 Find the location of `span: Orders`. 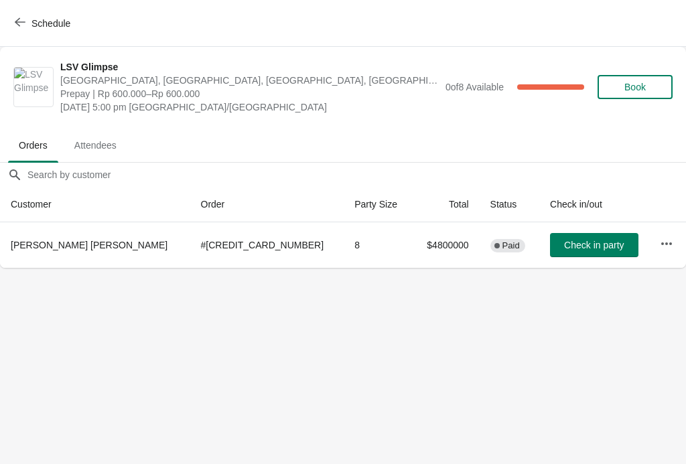

span: Orders is located at coordinates (33, 145).